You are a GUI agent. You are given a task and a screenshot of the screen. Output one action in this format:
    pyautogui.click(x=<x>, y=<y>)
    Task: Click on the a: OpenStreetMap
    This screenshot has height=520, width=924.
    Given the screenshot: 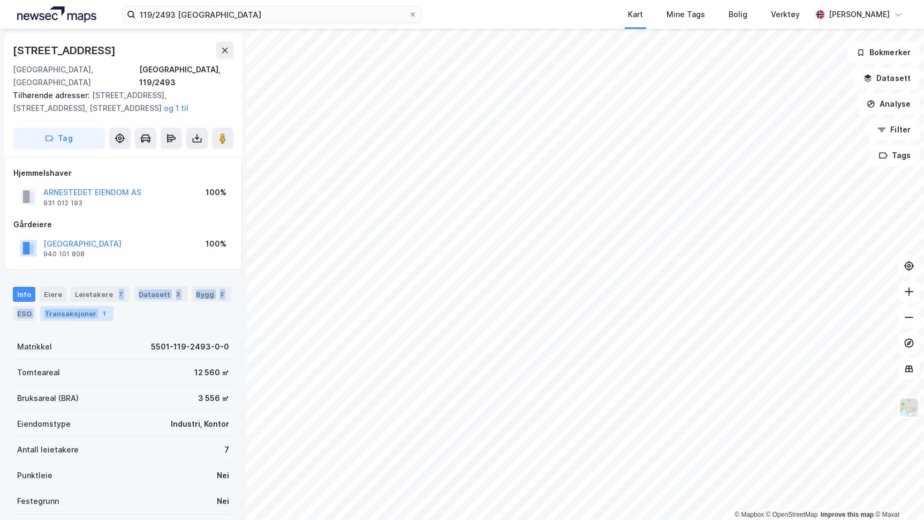 What is the action you would take?
    pyautogui.click(x=792, y=514)
    